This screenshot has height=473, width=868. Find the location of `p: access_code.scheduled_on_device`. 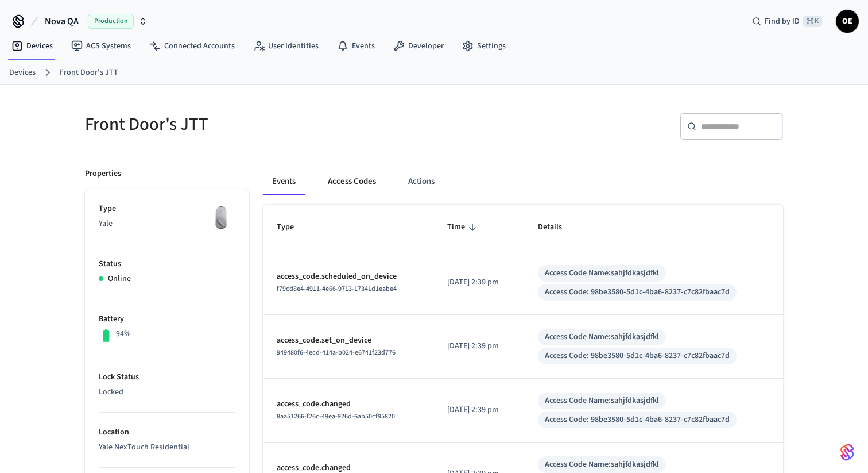

p: access_code.scheduled_on_device is located at coordinates (348, 276).